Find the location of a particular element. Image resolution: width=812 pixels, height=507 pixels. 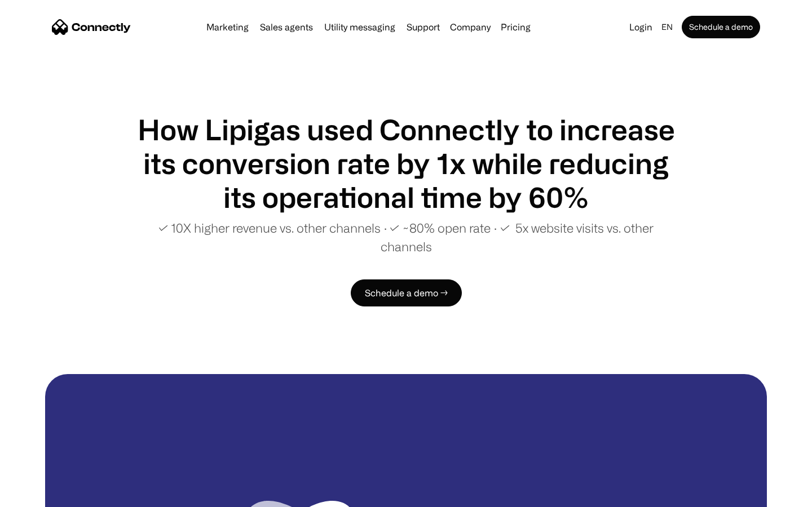

a: home is located at coordinates (92, 27).